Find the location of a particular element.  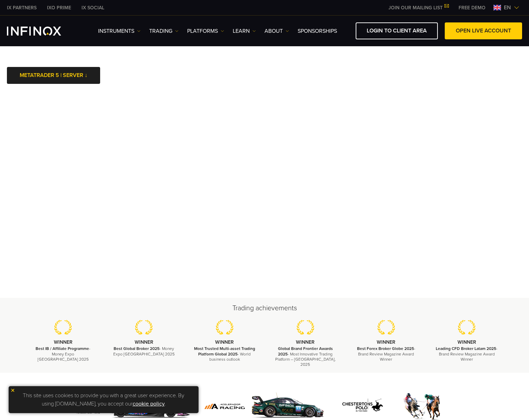

strong: Best Forex Broker Globe 2025 is located at coordinates (385, 349).